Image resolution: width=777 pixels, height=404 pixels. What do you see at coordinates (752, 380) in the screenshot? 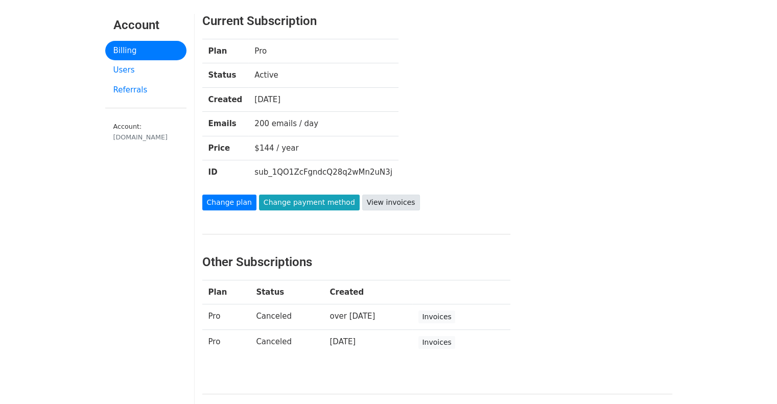
I see `div: Chat Widget` at bounding box center [752, 380].